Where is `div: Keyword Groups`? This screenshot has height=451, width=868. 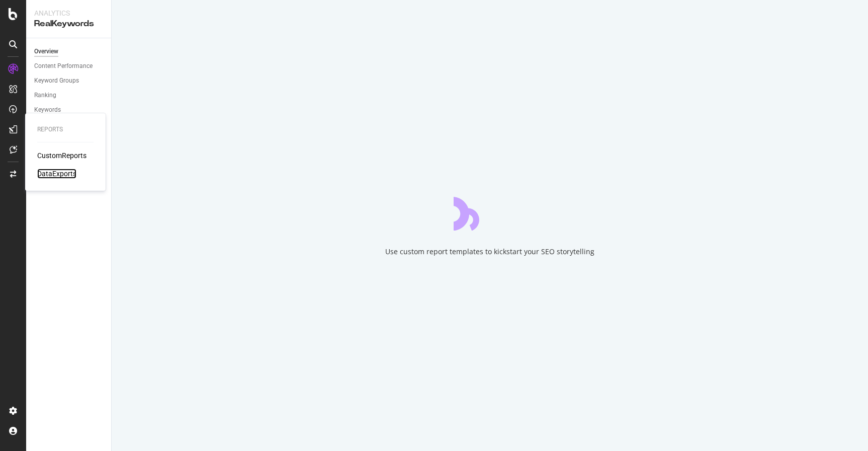 div: Keyword Groups is located at coordinates (56, 80).